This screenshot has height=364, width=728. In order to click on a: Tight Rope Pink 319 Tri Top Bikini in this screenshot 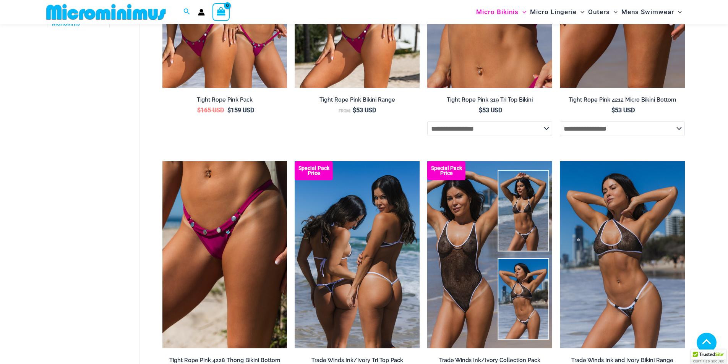, I will do `click(490, 101)`.